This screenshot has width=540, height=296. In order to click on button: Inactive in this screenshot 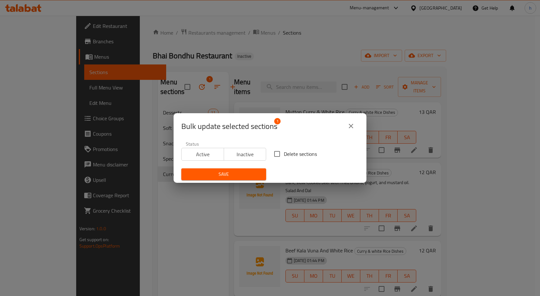, I will do `click(245, 155)`.